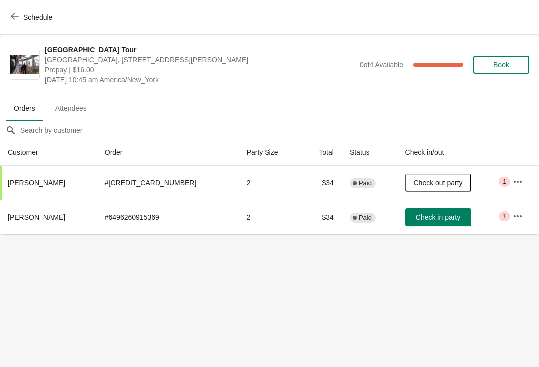 The image size is (539, 367). I want to click on th: Order, so click(168, 152).